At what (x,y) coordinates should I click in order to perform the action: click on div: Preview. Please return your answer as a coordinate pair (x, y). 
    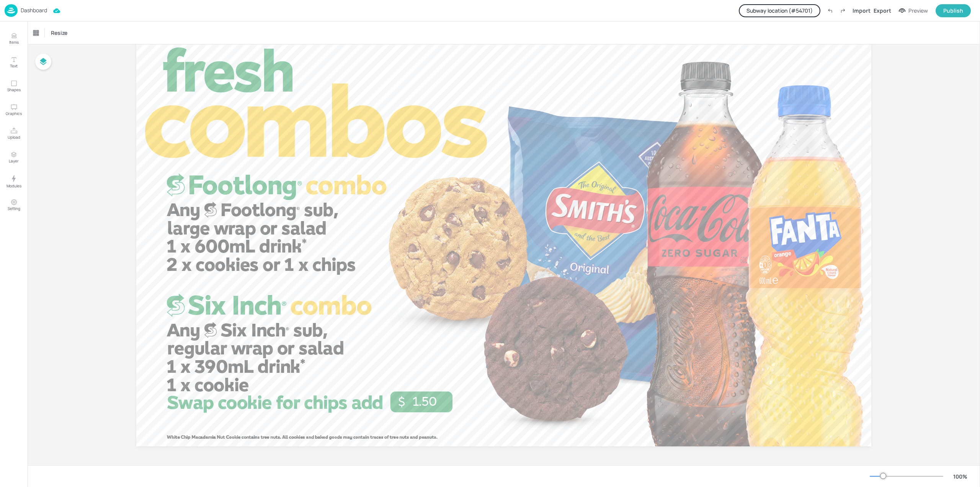
    Looking at the image, I should click on (918, 11).